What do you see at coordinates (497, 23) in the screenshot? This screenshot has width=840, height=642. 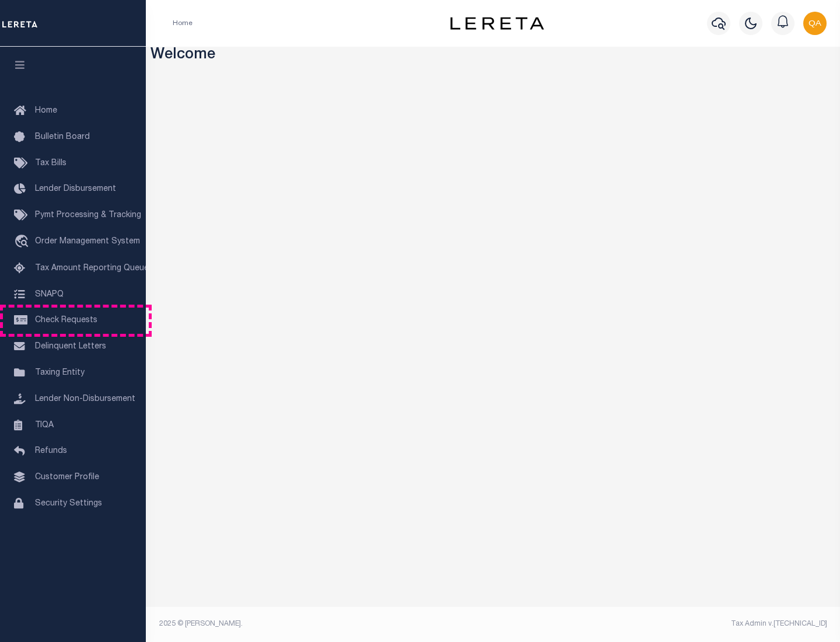 I see `img: logo-dark.svg` at bounding box center [497, 23].